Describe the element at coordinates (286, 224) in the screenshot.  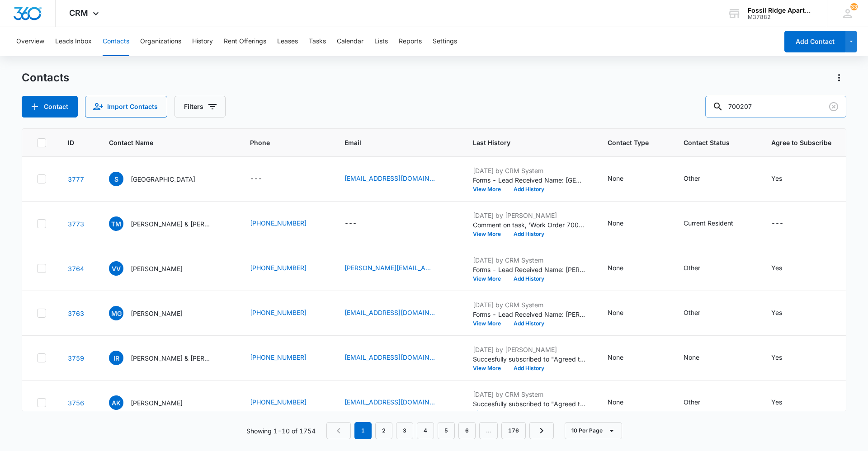
I see `div: Phone - 9832085145 - Select to Edit Field` at that location.